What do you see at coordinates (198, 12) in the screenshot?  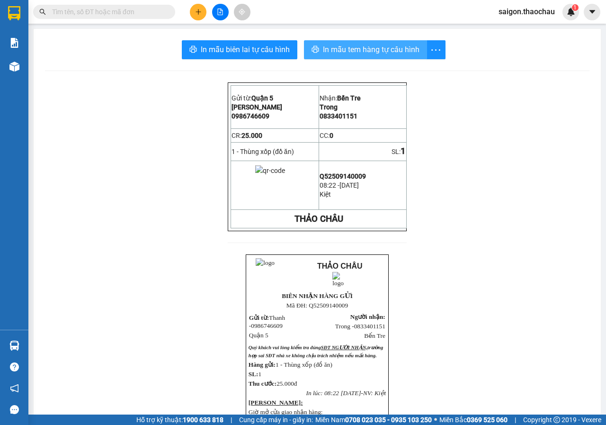 I see `span: plus` at bounding box center [198, 12].